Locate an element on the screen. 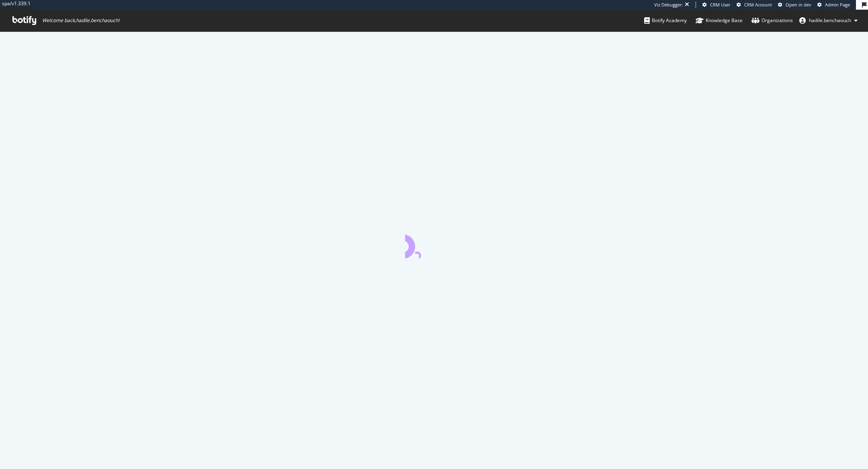  span: CRM User is located at coordinates (720, 4).